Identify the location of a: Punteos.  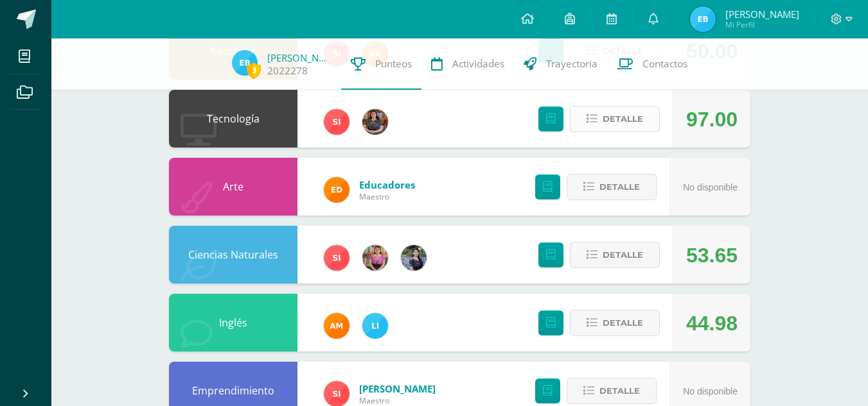
(381, 65).